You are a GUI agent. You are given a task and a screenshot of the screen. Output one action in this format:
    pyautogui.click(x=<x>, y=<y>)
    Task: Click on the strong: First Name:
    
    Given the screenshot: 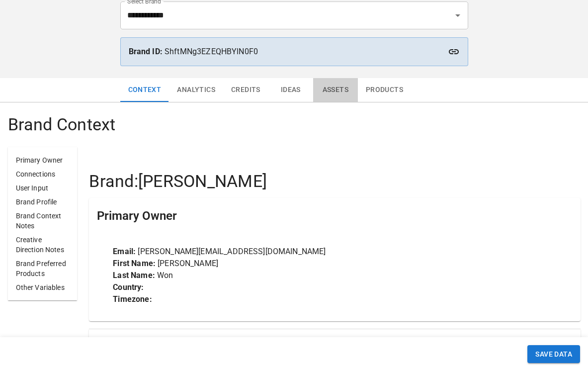 What is the action you would take?
    pyautogui.click(x=134, y=263)
    